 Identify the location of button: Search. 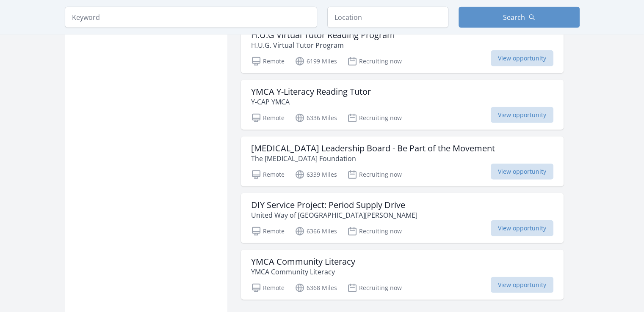
(519, 18).